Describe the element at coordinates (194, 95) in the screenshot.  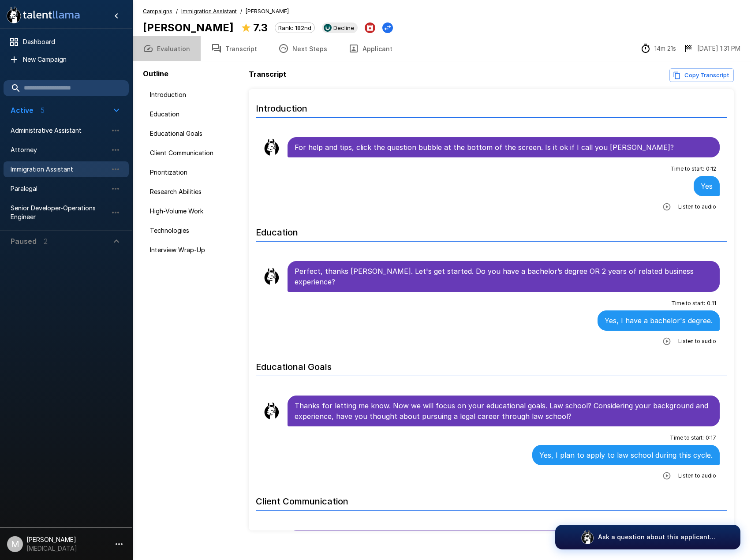
I see `span: Introduction` at that location.